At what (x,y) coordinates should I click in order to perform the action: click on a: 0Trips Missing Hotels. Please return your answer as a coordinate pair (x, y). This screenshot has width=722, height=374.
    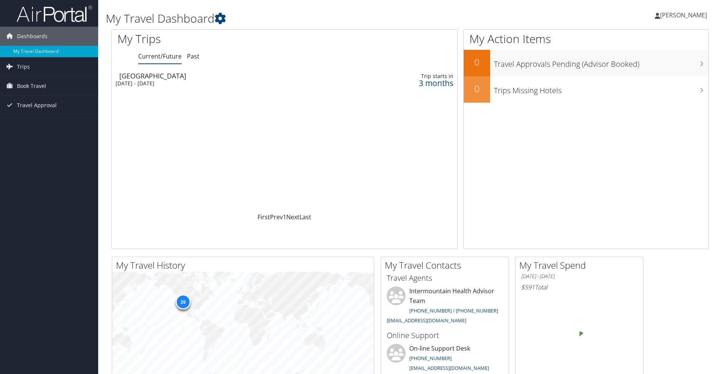
    Looking at the image, I should click on (586, 90).